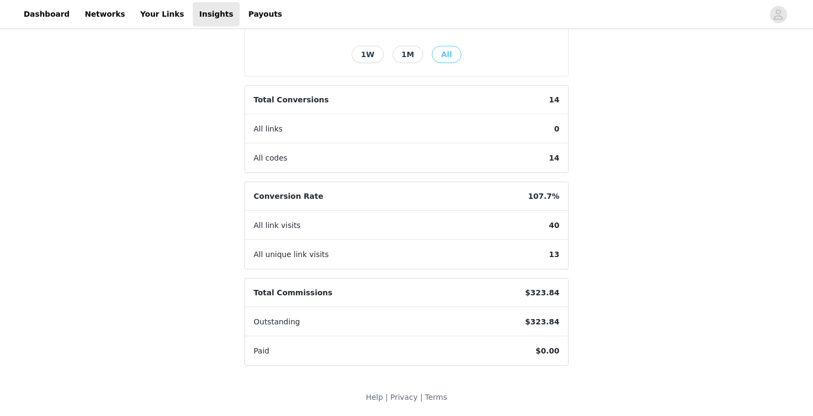 The image size is (813, 416). What do you see at coordinates (291, 100) in the screenshot?
I see `span: Total Conversions` at bounding box center [291, 100].